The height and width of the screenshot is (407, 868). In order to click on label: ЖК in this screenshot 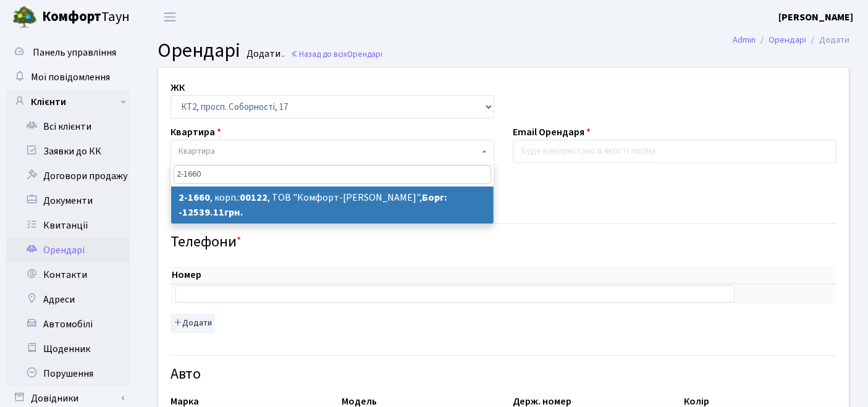, I will do `click(178, 88)`.